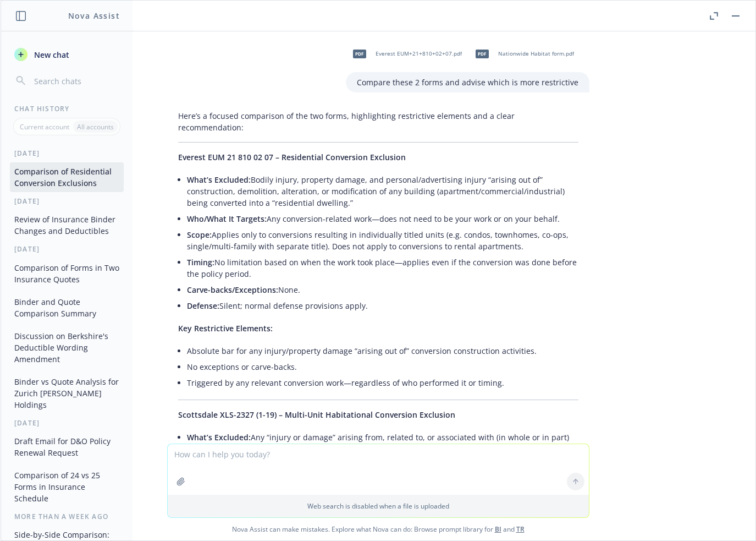 The width and height of the screenshot is (756, 541). What do you see at coordinates (233, 289) in the screenshot?
I see `span: Carve-backs/Exceptions:` at bounding box center [233, 289].